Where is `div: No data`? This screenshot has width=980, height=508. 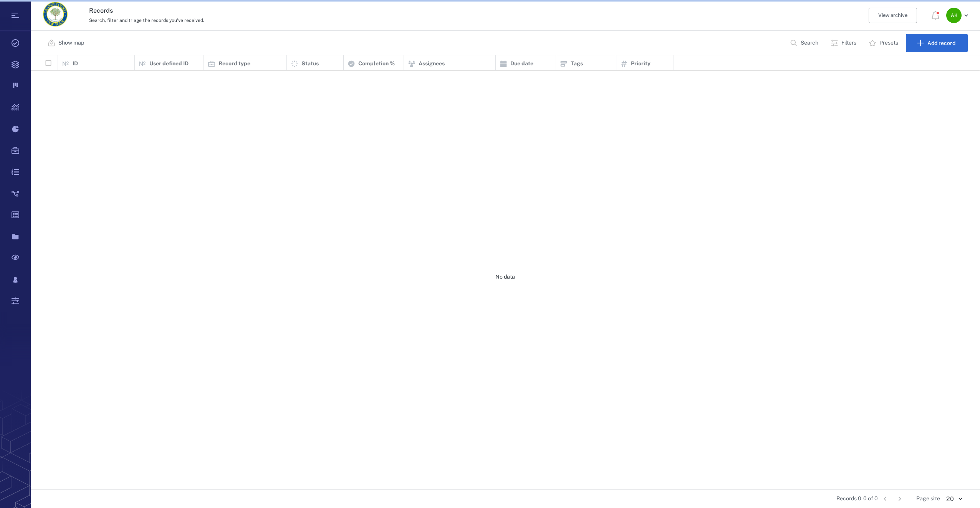
div: No data is located at coordinates (505, 276).